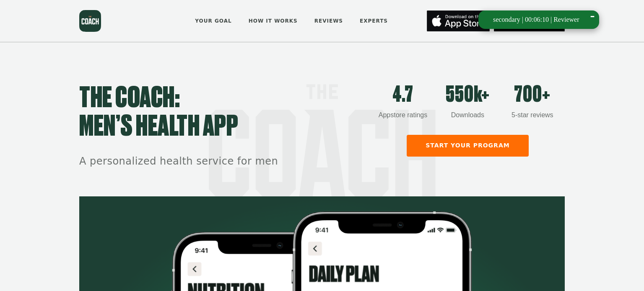 Image resolution: width=644 pixels, height=291 pixels. What do you see at coordinates (328, 21) in the screenshot?
I see `a: Reviews` at bounding box center [328, 21].